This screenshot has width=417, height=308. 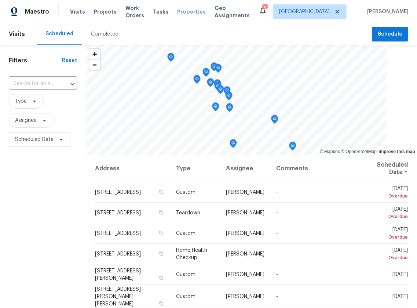 What do you see at coordinates (34, 139) in the screenshot?
I see `span: Scheduled Date` at bounding box center [34, 139].